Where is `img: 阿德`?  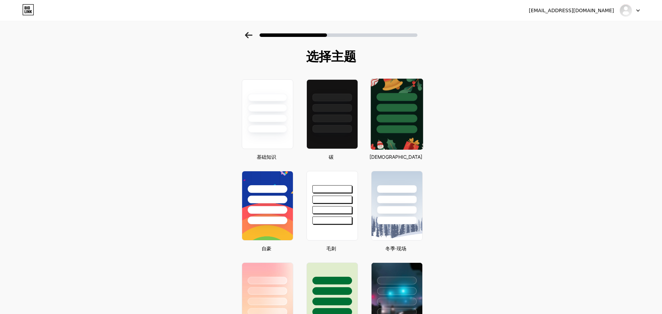 img: 阿德 is located at coordinates (626, 10).